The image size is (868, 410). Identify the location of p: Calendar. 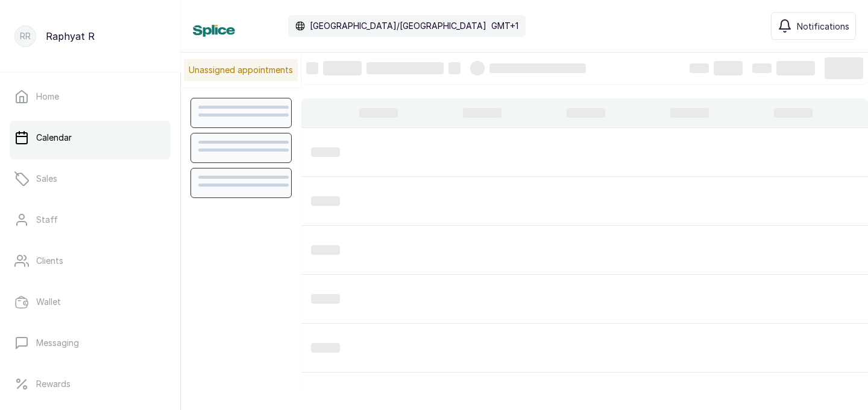
(54, 137).